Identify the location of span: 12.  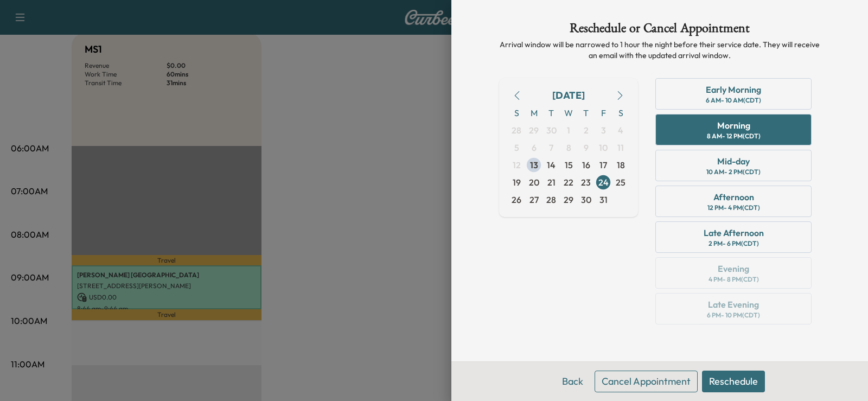
(516, 165).